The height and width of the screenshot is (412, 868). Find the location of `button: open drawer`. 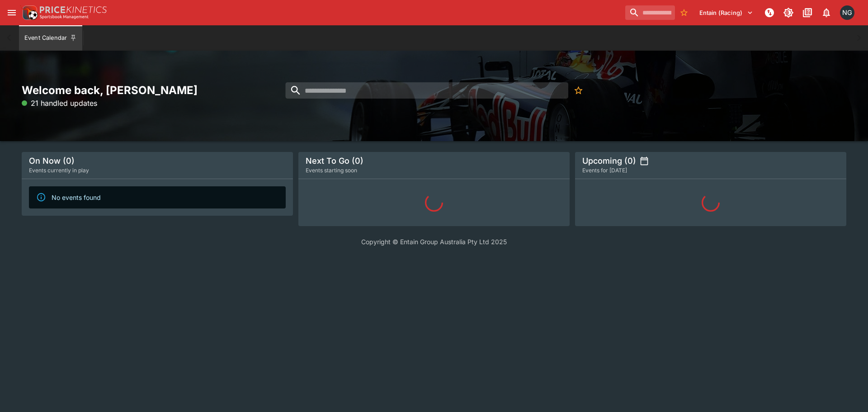

button: open drawer is located at coordinates (12, 13).